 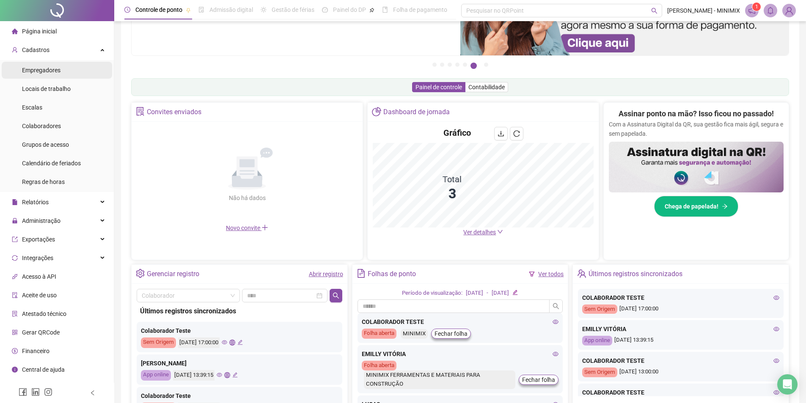 What do you see at coordinates (45, 145) in the screenshot?
I see `span: Grupos de acesso` at bounding box center [45, 145].